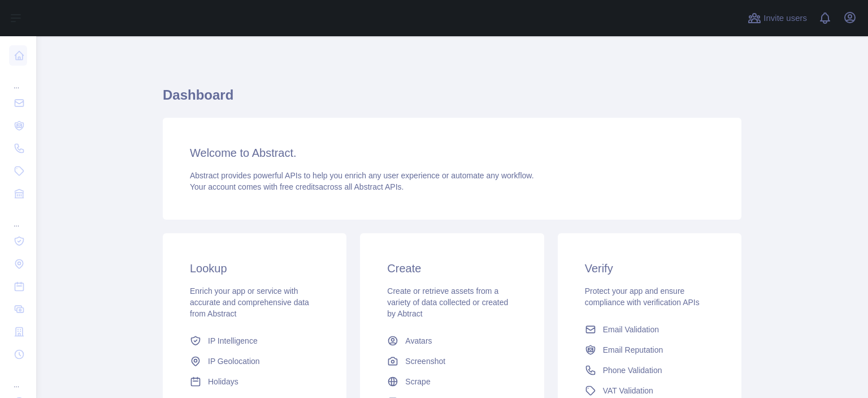  Describe the element at coordinates (452, 268) in the screenshot. I see `h3: Create` at that location.